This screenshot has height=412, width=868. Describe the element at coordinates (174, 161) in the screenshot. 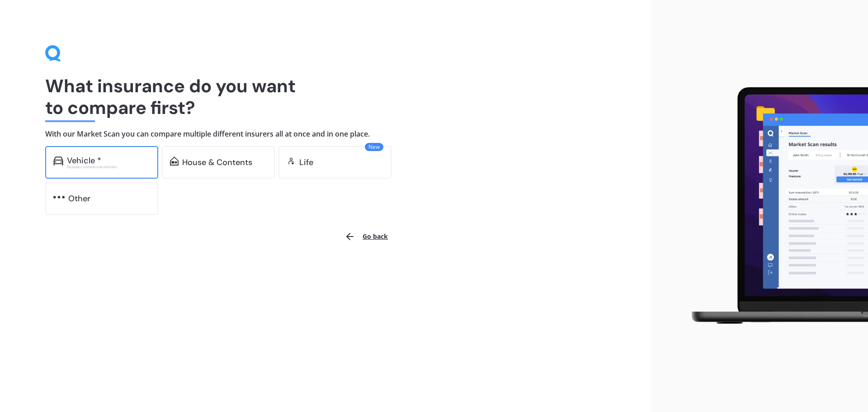

I see `img: home-and-contents.b802091223b8502ef2dd.svg` at that location.